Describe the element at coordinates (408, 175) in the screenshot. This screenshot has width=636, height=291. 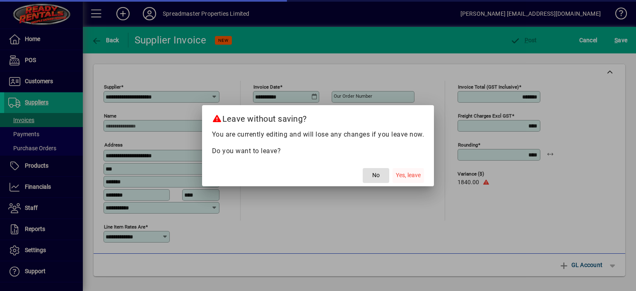
I see `span: Yes, leave` at that location.